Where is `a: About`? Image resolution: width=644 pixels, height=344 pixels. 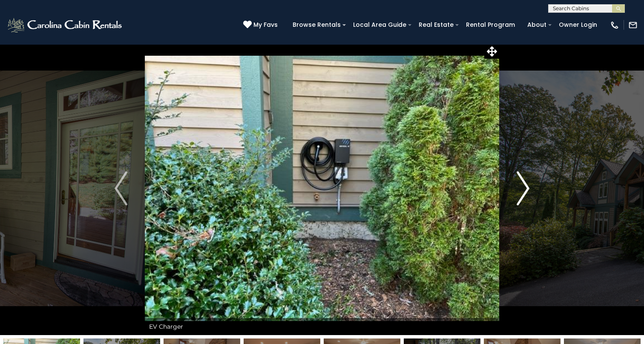 a: About is located at coordinates (537, 25).